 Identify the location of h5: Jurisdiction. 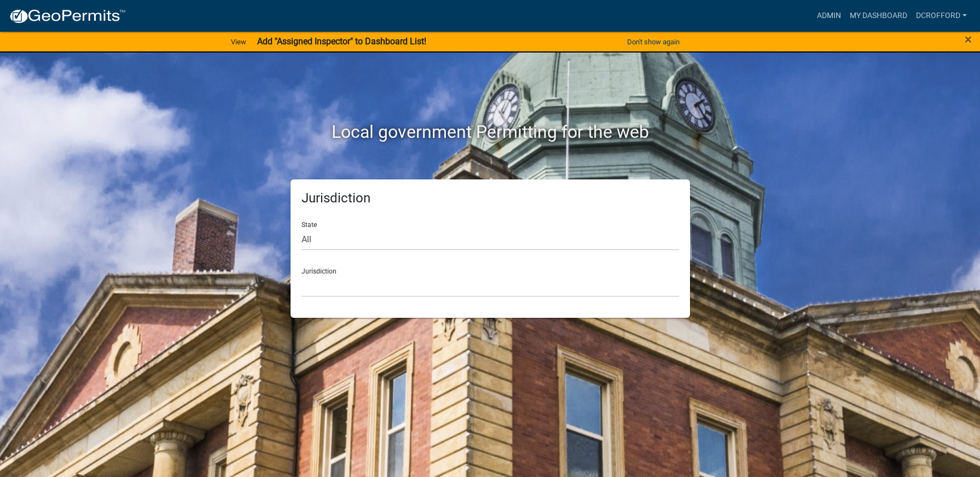
(490, 198).